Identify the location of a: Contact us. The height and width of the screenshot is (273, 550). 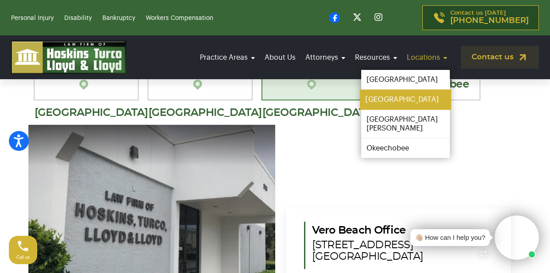
(499, 57).